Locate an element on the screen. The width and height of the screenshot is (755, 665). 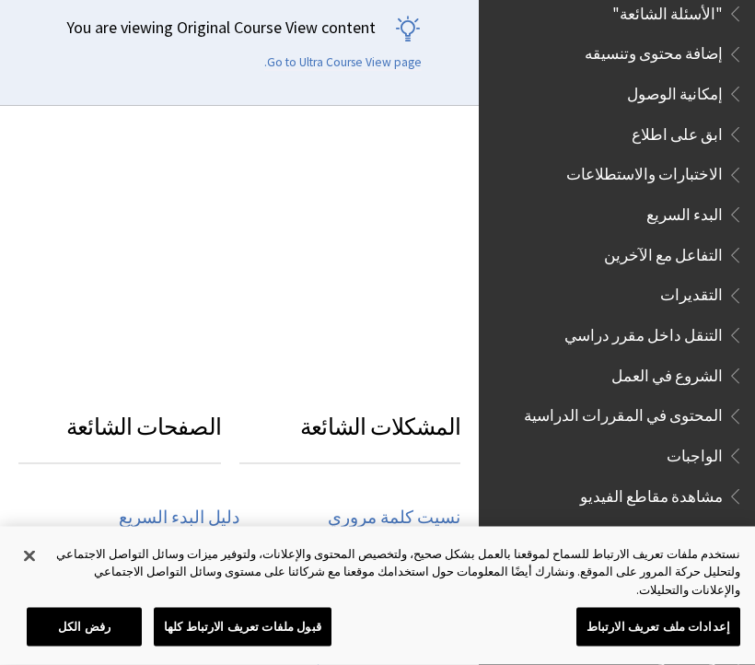
p: You are viewing Original Course View content is located at coordinates (220, 27).